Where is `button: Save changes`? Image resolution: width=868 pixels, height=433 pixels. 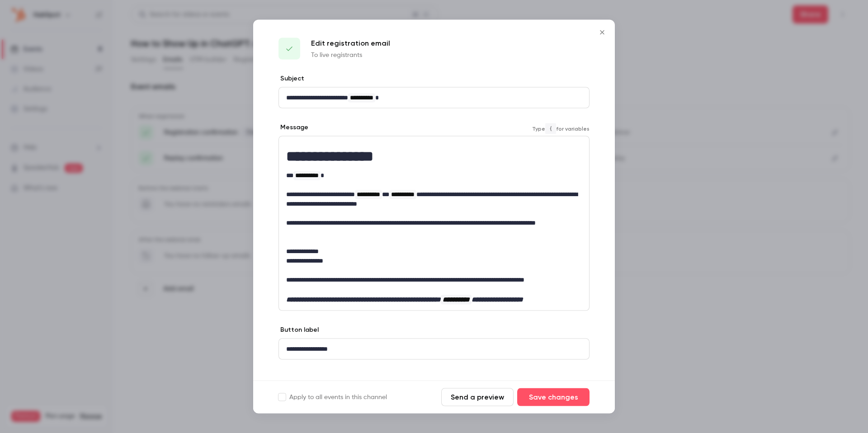 button: Save changes is located at coordinates (553, 397).